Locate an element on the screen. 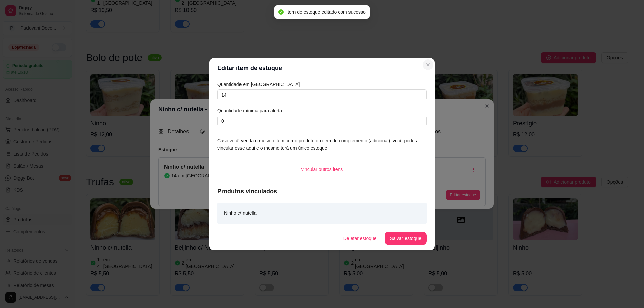  article: Produtos vinculados is located at coordinates (322, 191).